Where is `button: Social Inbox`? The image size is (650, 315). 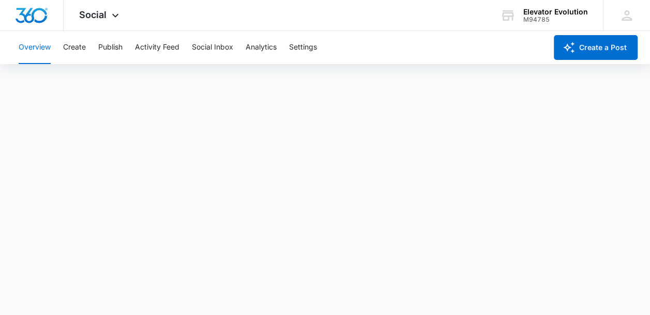 button: Social Inbox is located at coordinates (212, 48).